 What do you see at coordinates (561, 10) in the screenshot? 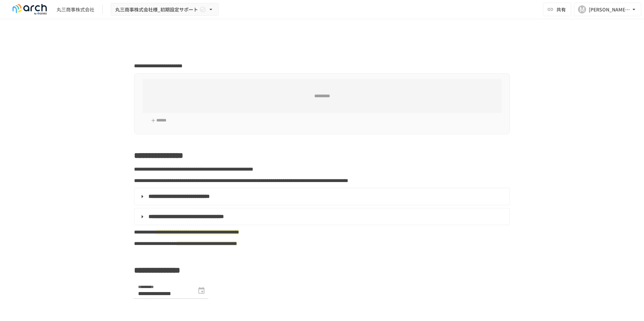
I see `span: 共有` at bounding box center [561, 10].